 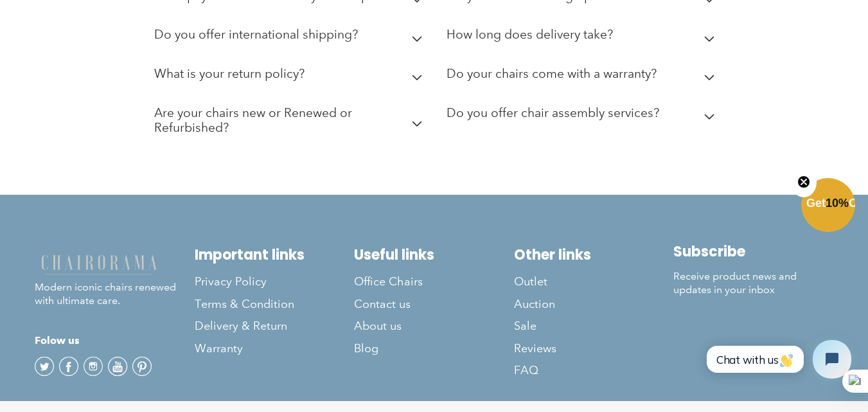 What do you see at coordinates (383, 304) in the screenshot?
I see `span: Contact us` at bounding box center [383, 304].